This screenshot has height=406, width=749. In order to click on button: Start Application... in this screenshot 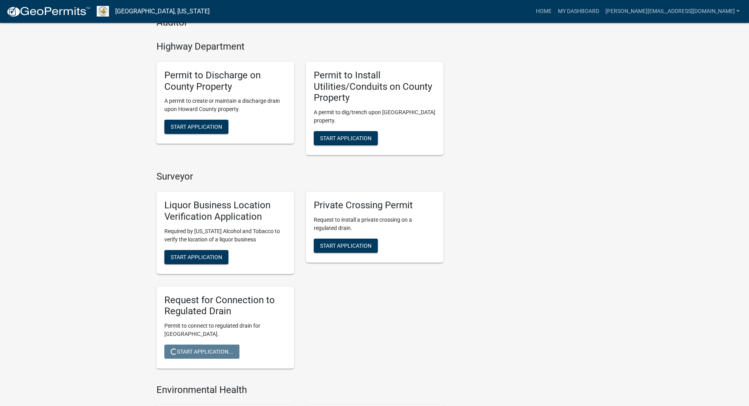, I will do `click(202, 351)`.